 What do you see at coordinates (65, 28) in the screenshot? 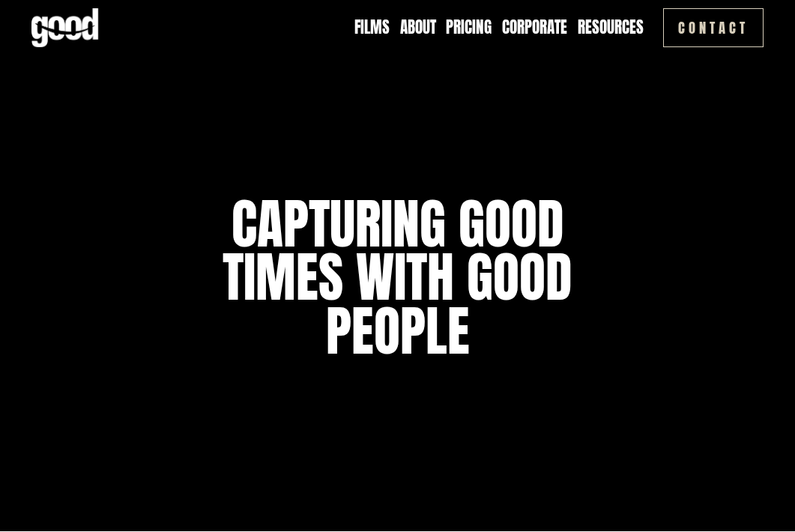
I see `img: Good Feeling Films` at bounding box center [65, 28].